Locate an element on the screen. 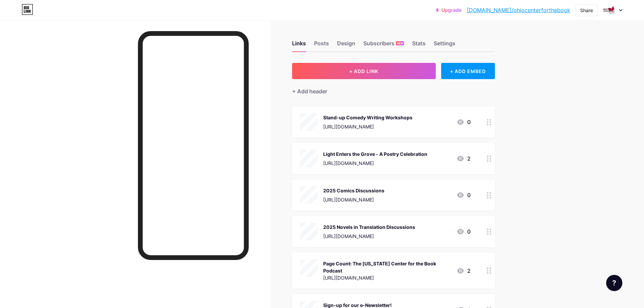 The image size is (644, 308). span: + ADD LINK is located at coordinates (364, 71).